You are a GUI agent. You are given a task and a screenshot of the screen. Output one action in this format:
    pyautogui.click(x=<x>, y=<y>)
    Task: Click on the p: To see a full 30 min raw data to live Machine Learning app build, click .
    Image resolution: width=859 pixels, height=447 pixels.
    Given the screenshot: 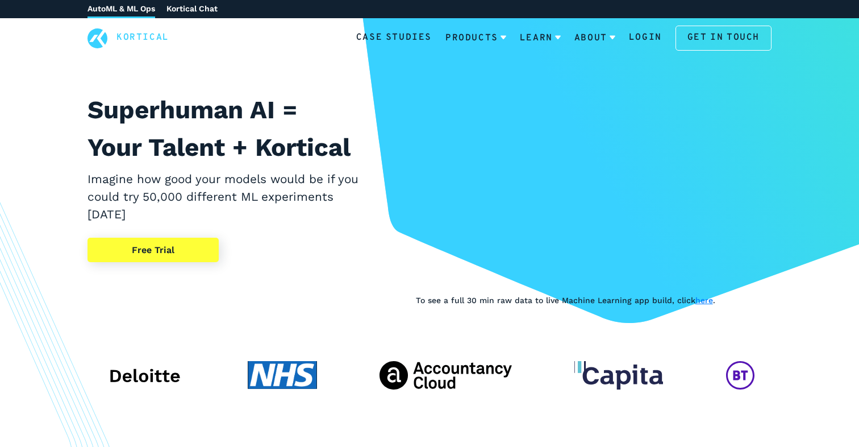 What is the action you would take?
    pyautogui.click(x=594, y=300)
    